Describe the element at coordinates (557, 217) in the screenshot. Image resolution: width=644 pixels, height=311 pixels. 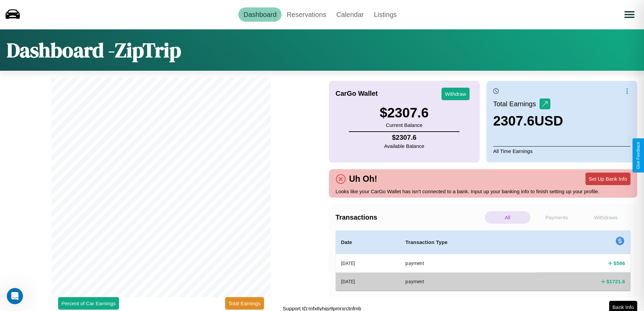
I see `p: Payments` at that location.